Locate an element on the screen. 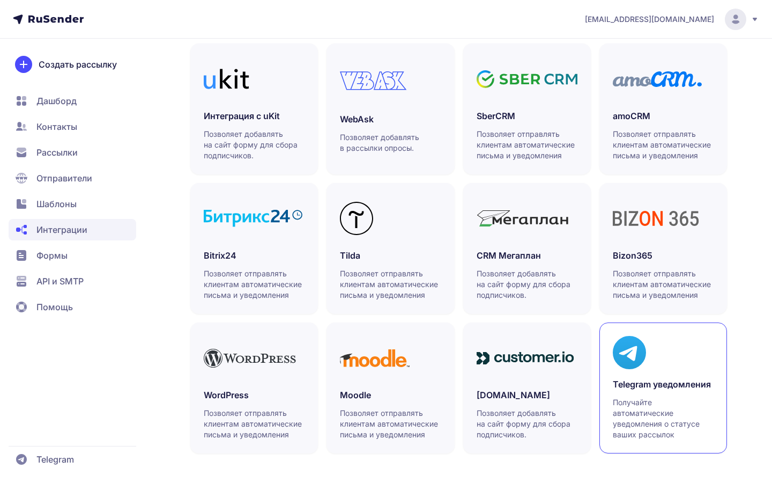  a: Интеграция с uKitПозволяет добавлять на сайт форму для сбора подписчиков. is located at coordinates (254, 109).